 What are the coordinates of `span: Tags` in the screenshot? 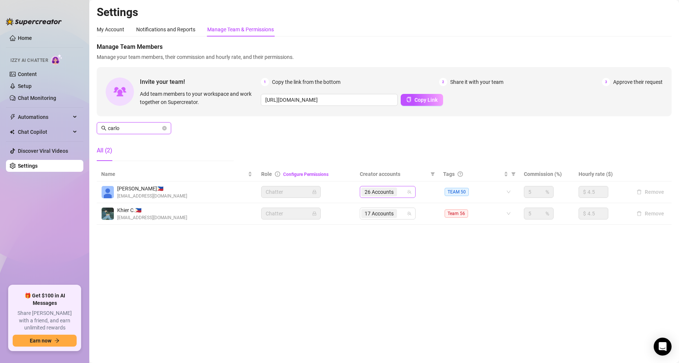 It's located at (449, 174).